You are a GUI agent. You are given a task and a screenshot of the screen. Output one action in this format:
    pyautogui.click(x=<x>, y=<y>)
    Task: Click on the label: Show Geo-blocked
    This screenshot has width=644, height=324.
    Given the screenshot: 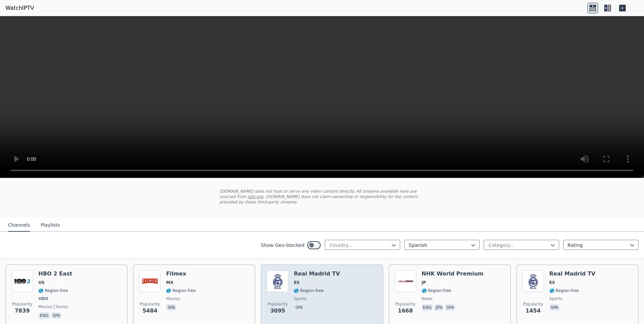 What is the action you would take?
    pyautogui.click(x=283, y=245)
    